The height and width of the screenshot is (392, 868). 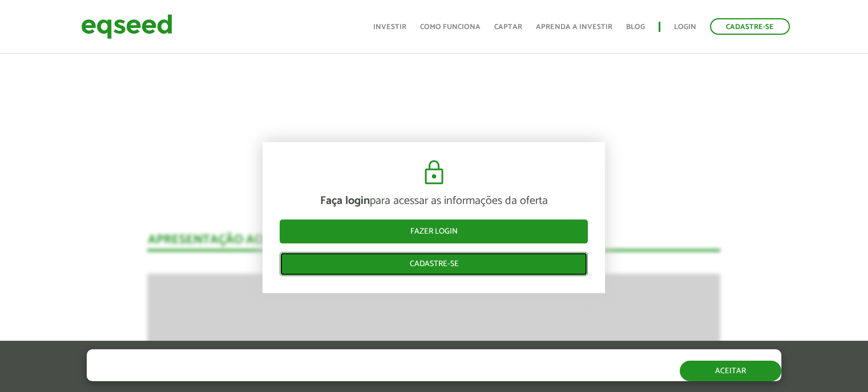 I want to click on p: Ao clicar em "aceitar", você aceita nossa ., so click(x=293, y=375).